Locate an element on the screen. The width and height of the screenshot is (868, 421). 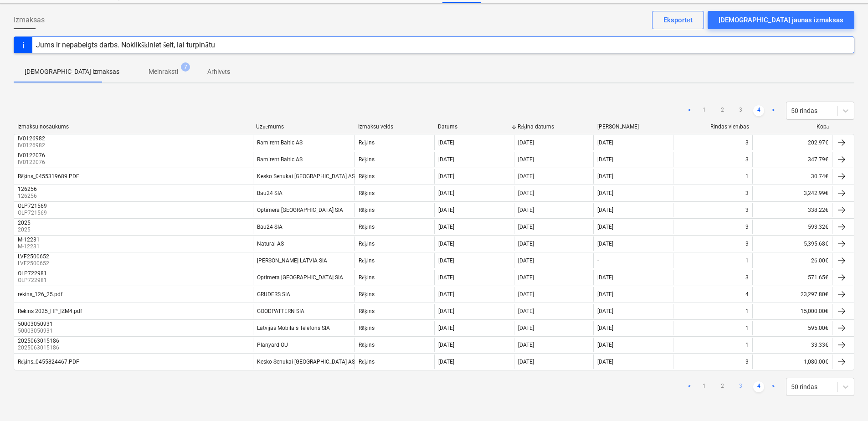
div: 202.97€ is located at coordinates (792, 143).